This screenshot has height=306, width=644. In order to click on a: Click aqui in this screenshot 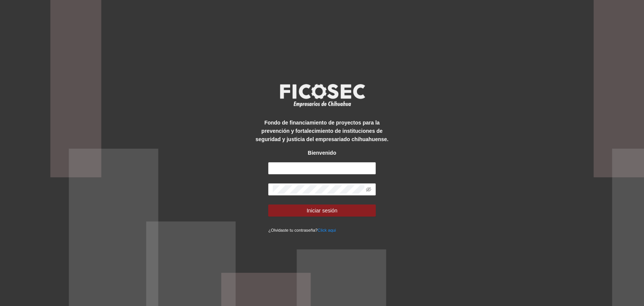, I will do `click(327, 230)`.